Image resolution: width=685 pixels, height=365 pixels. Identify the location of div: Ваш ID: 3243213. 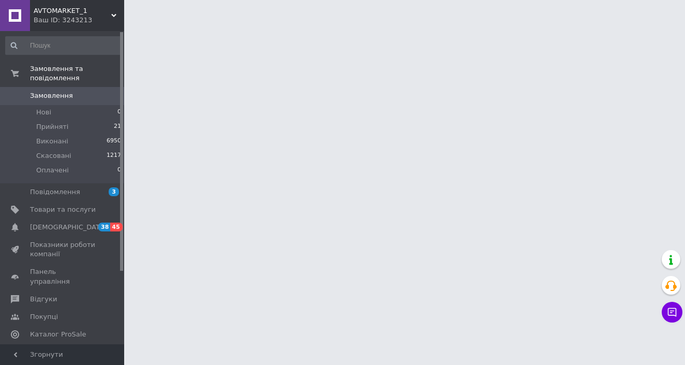
(79, 20).